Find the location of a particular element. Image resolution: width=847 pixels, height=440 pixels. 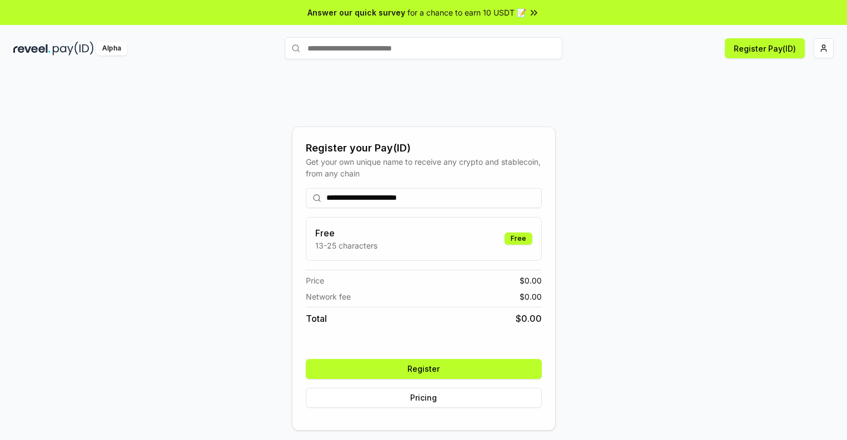

img: reveel_dark is located at coordinates (32, 48).